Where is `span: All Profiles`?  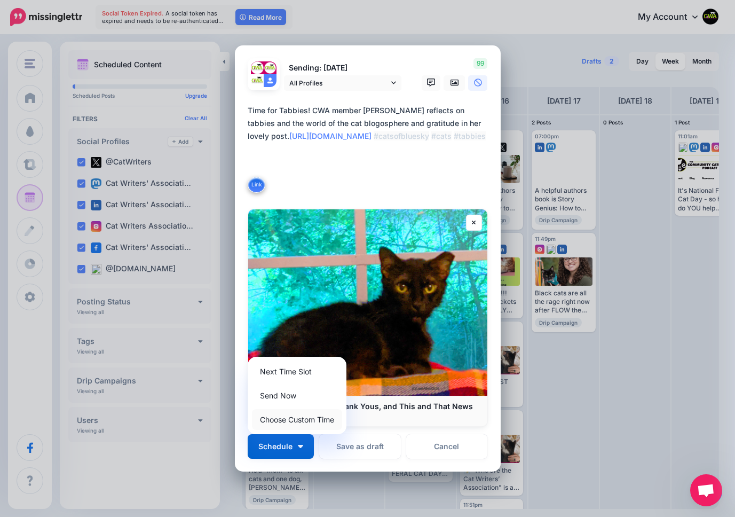
span: All Profiles is located at coordinates (339, 83).